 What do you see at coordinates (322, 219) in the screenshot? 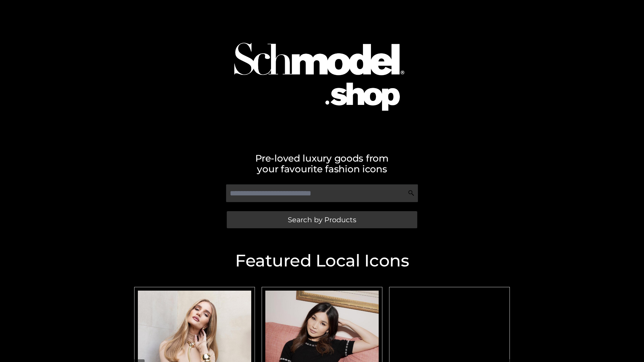
I see `span: Search by Products` at bounding box center [322, 219].